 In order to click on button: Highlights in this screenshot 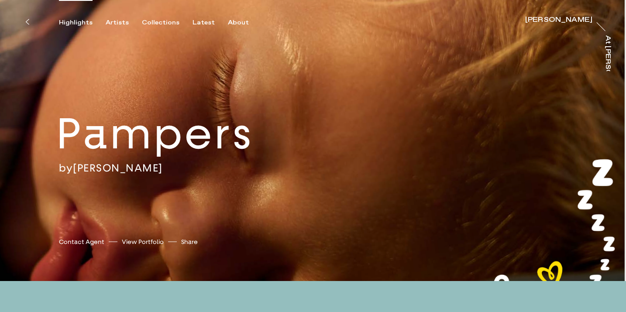, I will do `click(82, 23)`.